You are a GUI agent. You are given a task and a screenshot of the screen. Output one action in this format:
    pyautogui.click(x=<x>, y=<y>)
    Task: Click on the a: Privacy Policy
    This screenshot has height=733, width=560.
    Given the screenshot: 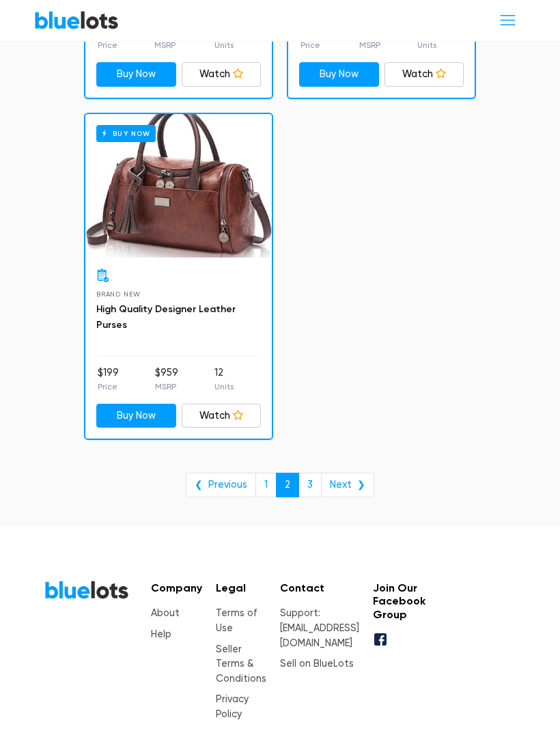 What is the action you would take?
    pyautogui.click(x=232, y=707)
    